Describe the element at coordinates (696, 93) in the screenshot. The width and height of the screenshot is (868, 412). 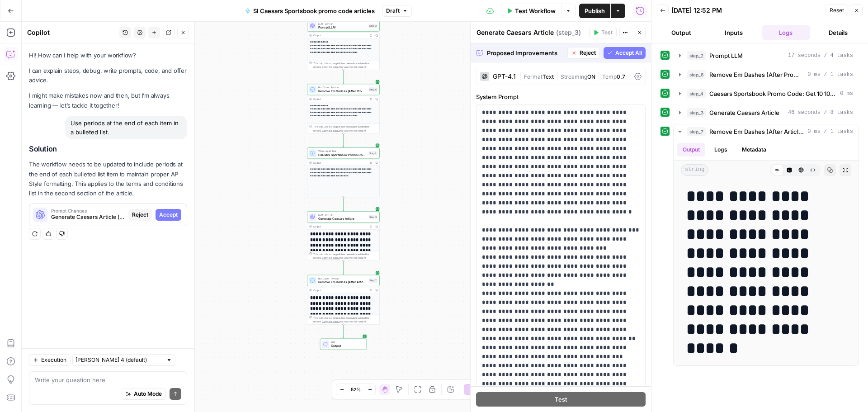
I see `span: step_4` at that location.